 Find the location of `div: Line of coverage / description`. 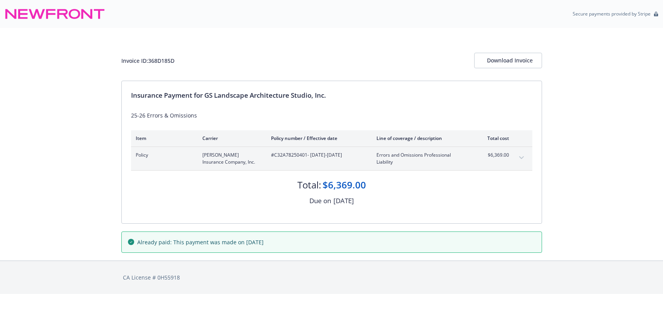

div: Line of coverage / description is located at coordinates (422, 138).